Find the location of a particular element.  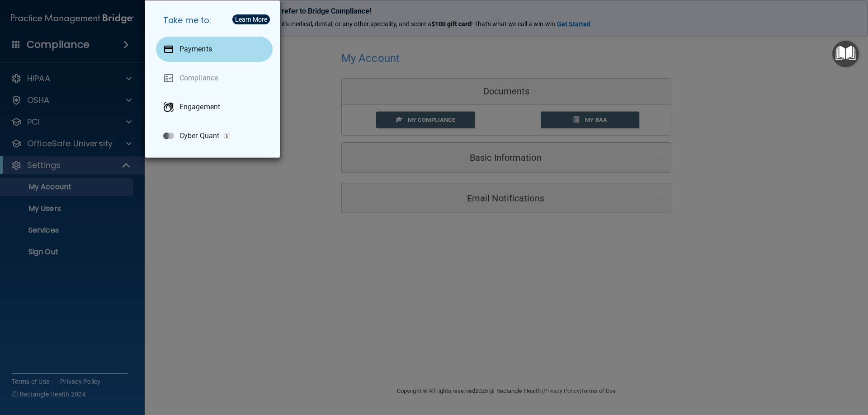

p: Engagement is located at coordinates (200, 107).